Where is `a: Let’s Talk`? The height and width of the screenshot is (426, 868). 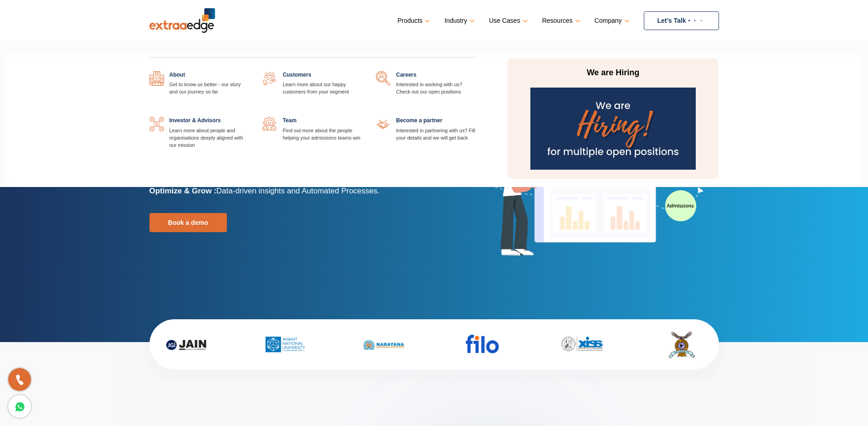
a: Let’s Talk is located at coordinates (681, 21).